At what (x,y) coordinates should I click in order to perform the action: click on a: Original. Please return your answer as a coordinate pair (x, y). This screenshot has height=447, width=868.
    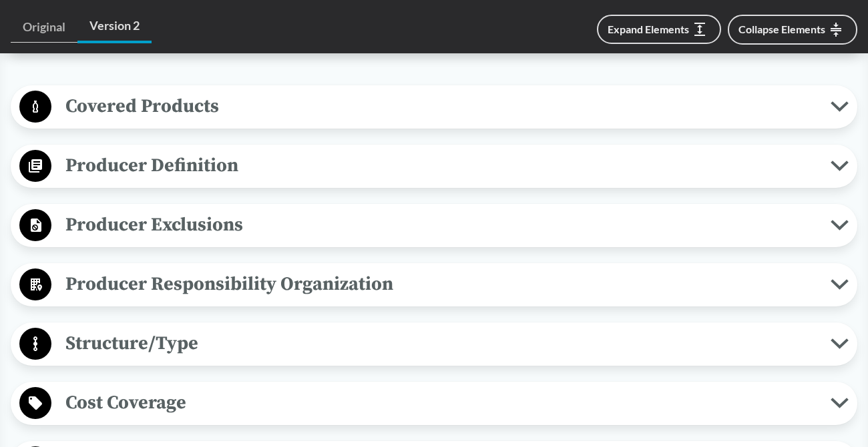
    Looking at the image, I should click on (44, 27).